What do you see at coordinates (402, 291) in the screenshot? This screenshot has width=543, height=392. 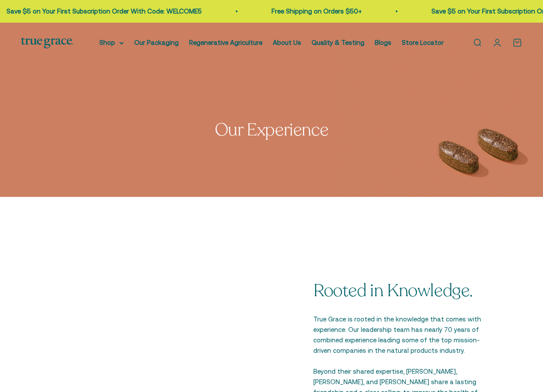 I see `p: Rooted in Knowledge.` at bounding box center [402, 291].